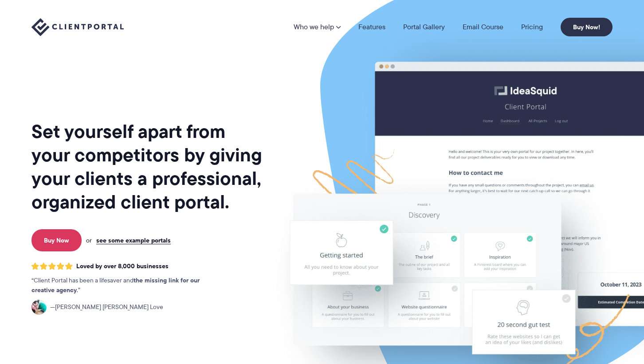 The width and height of the screenshot is (644, 364). What do you see at coordinates (57, 240) in the screenshot?
I see `a: Buy Now` at bounding box center [57, 240].